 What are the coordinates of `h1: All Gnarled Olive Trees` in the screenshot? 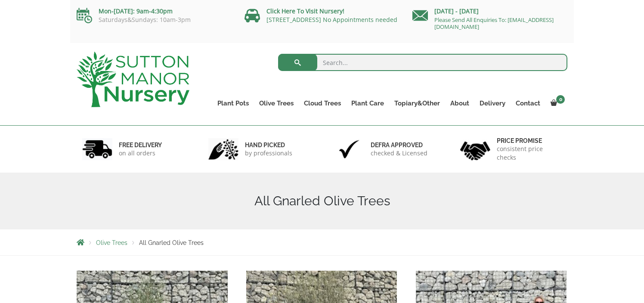 It's located at (322, 201).